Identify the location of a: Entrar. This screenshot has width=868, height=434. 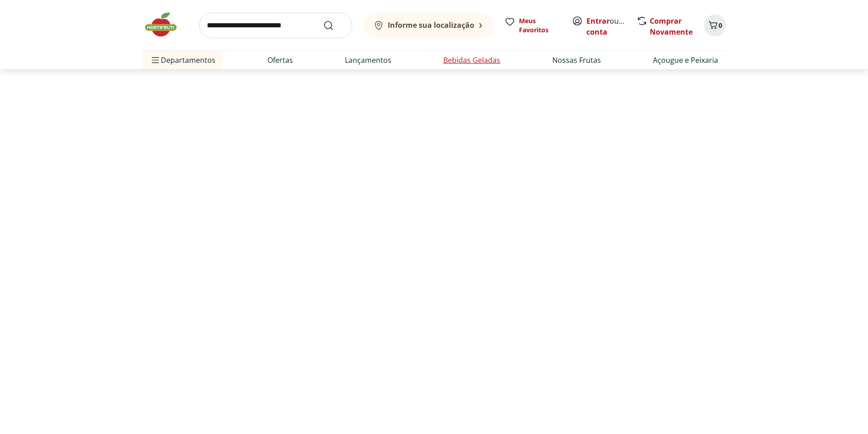
(598, 21).